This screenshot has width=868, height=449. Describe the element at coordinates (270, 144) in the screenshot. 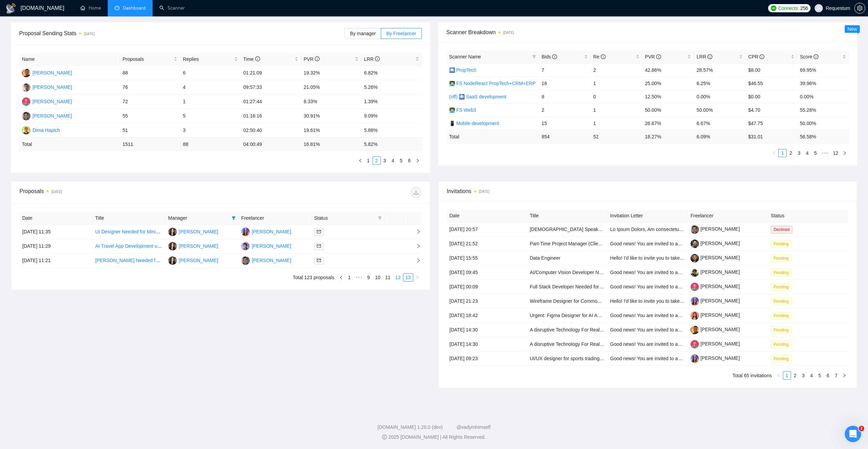

I see `td: 04:00:49` at that location.